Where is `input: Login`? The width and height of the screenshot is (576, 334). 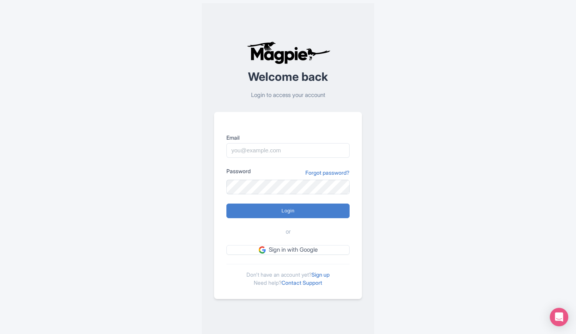 input: Login is located at coordinates (288, 211).